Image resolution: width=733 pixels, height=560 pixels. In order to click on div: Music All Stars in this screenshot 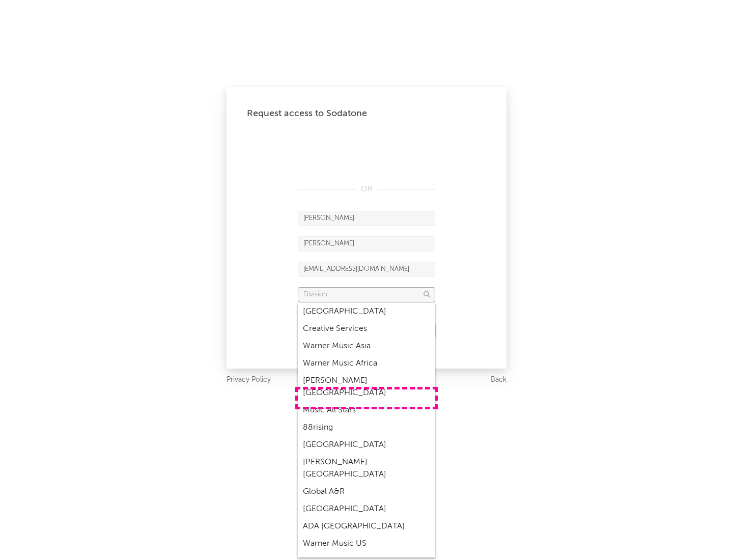, I will do `click(366, 411)`.